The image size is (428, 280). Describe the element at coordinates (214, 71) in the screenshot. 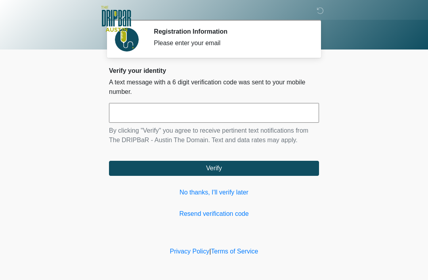

I see `h2: Verify your identity` at that location.